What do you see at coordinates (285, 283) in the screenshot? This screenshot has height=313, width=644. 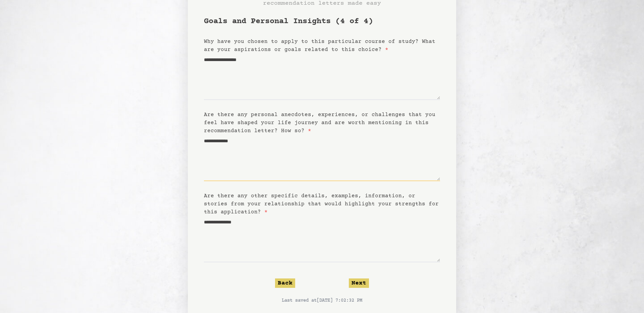 I see `button: Back` at bounding box center [285, 283].